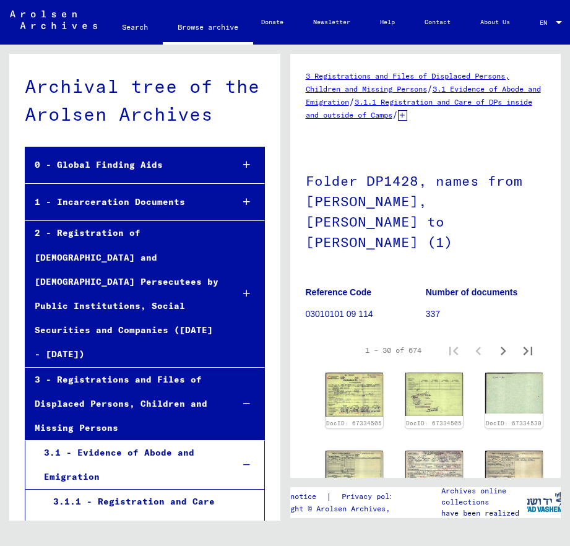  I want to click on div: 3 - Registrations and Files of Displaced Persons, Children and Missing Persons, so click(124, 404).